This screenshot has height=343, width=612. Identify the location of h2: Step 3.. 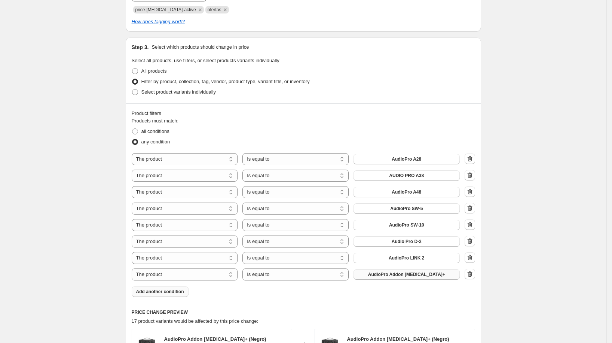
(140, 47).